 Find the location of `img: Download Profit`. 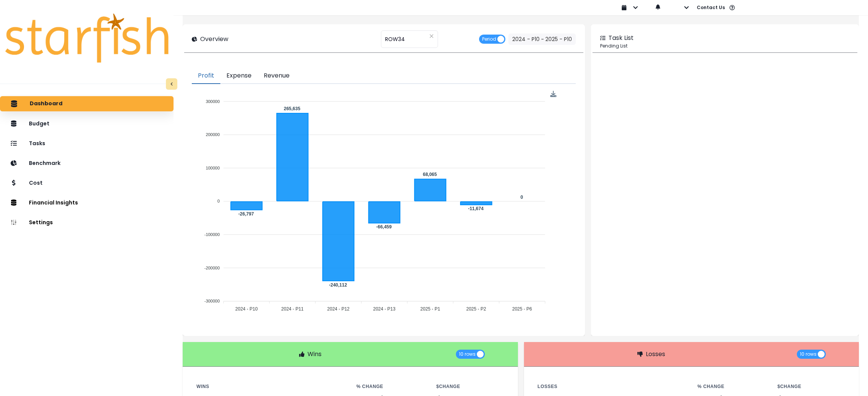

img: Download Profit is located at coordinates (553, 94).